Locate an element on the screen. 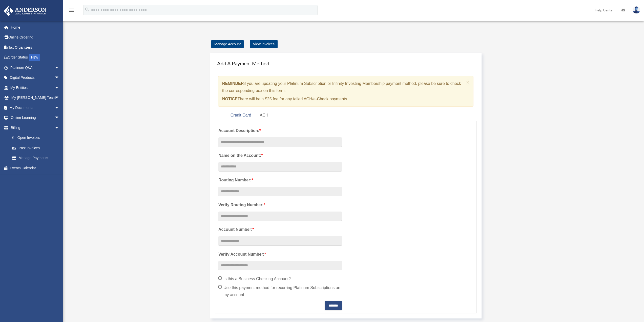 The width and height of the screenshot is (644, 322). label: Verify Routing Number: is located at coordinates (280, 205).